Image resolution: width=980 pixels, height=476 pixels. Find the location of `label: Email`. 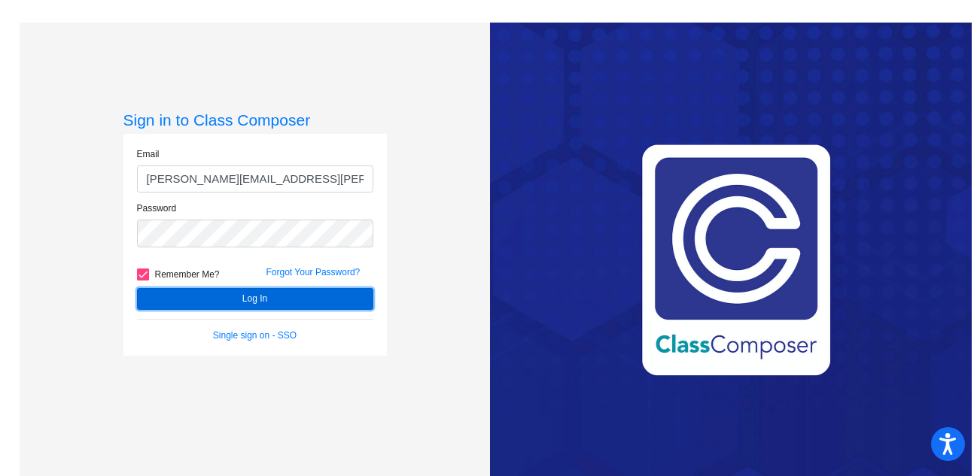

label: Email is located at coordinates (148, 154).